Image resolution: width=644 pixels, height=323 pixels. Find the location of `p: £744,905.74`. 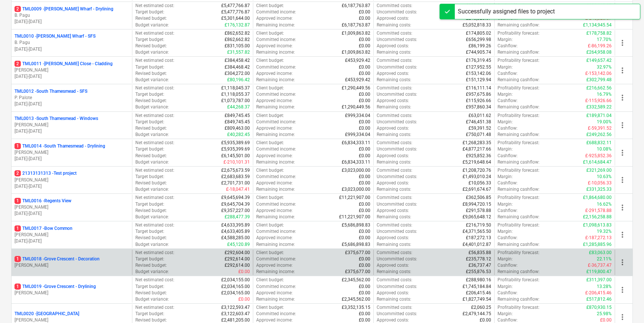

p: £744,905.74 is located at coordinates (479, 52).